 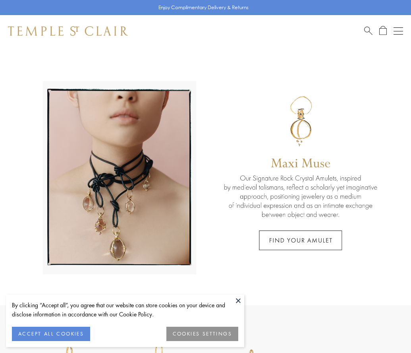 I want to click on button: ACCEPT ALL COOKIES, so click(x=51, y=334).